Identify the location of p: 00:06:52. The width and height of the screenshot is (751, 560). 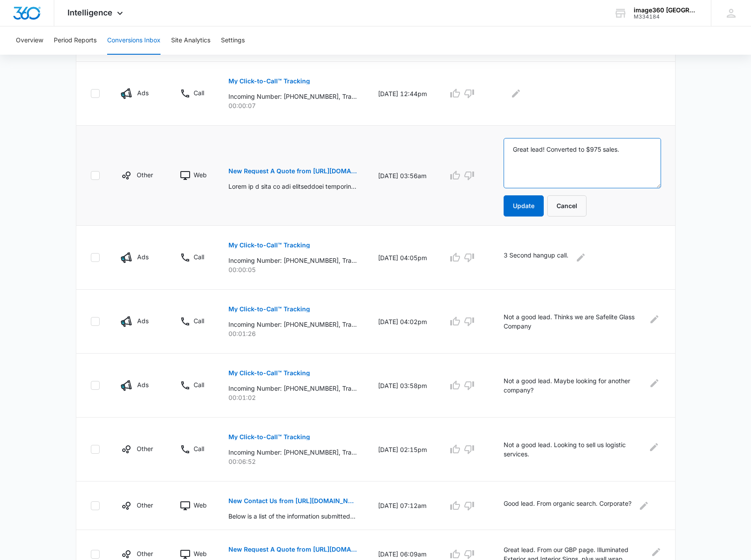
(292, 461).